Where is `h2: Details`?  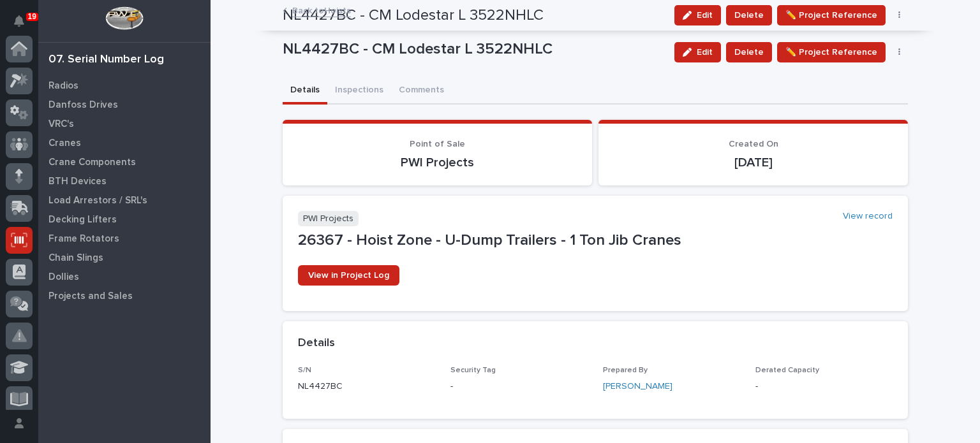 h2: Details is located at coordinates (317, 344).